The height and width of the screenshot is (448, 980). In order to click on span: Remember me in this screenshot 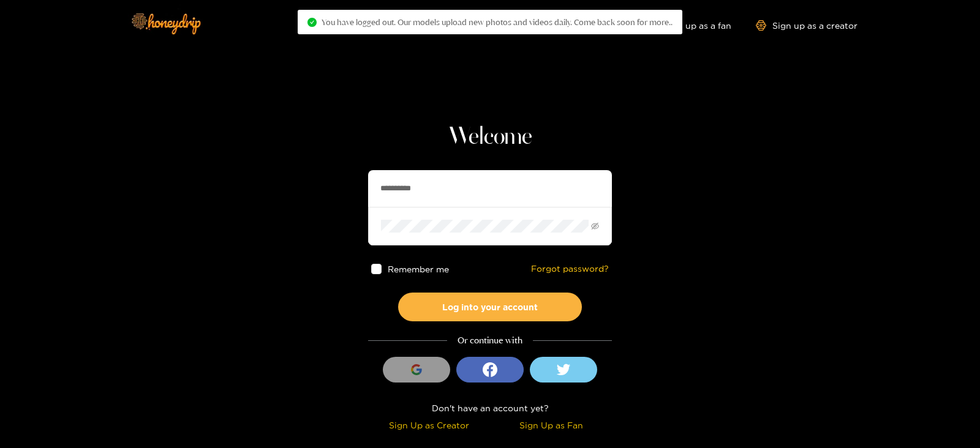, I will do `click(418, 268)`.